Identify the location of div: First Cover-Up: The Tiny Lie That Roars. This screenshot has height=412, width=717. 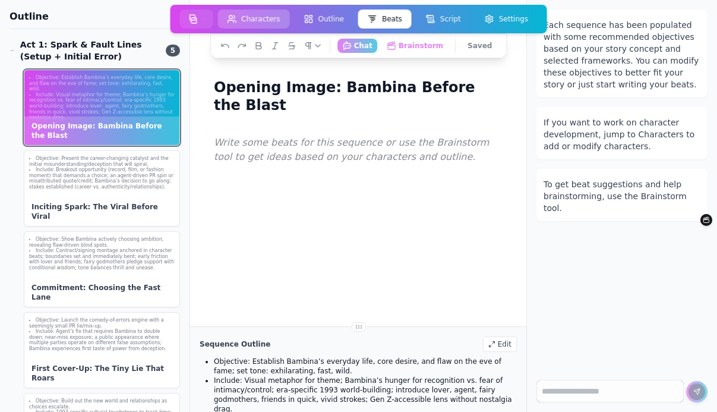
(102, 373).